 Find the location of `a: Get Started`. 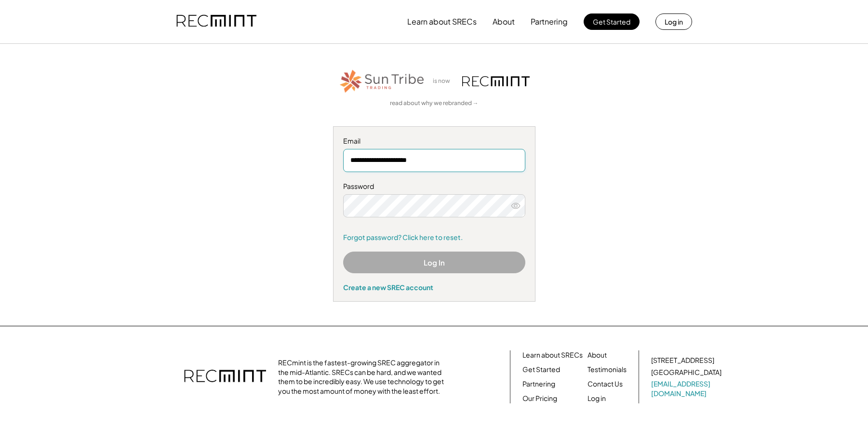

a: Get Started is located at coordinates (541, 370).